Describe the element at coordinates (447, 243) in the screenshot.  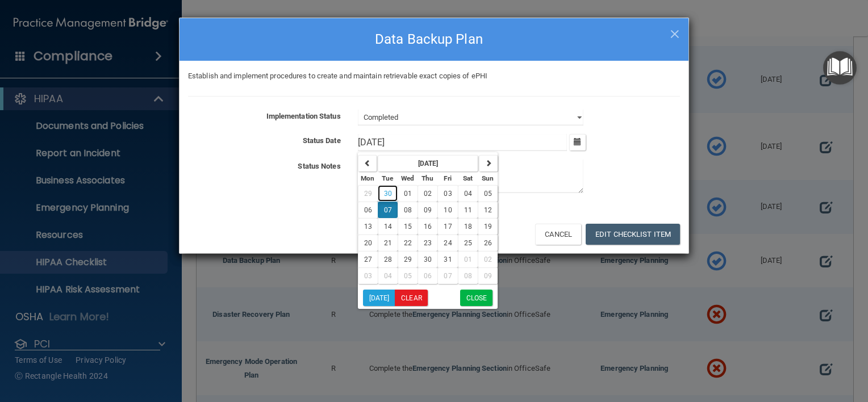
I see `span: 24` at that location.